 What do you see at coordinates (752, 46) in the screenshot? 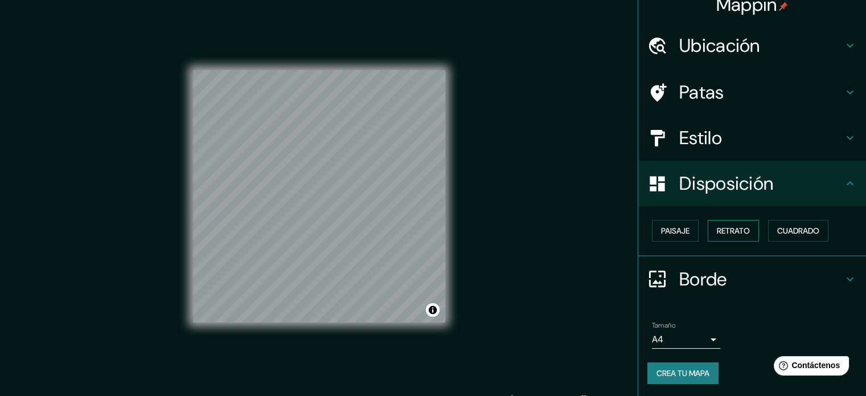
I see `div: Ubicación` at bounding box center [752, 46].